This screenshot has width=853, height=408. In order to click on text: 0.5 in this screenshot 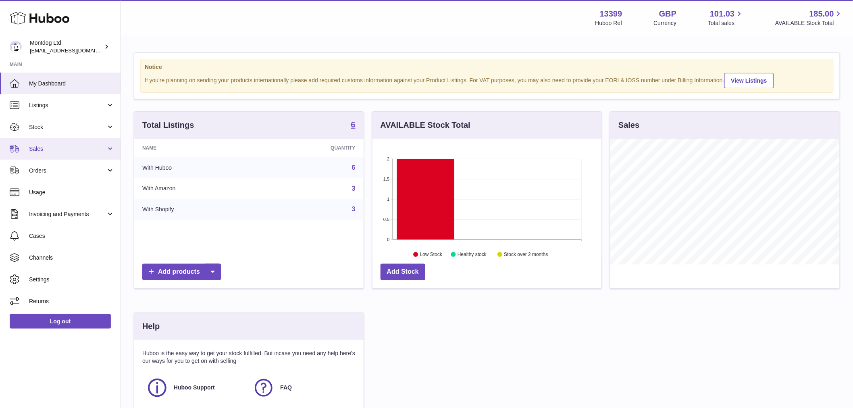, I will do `click(386, 219)`.